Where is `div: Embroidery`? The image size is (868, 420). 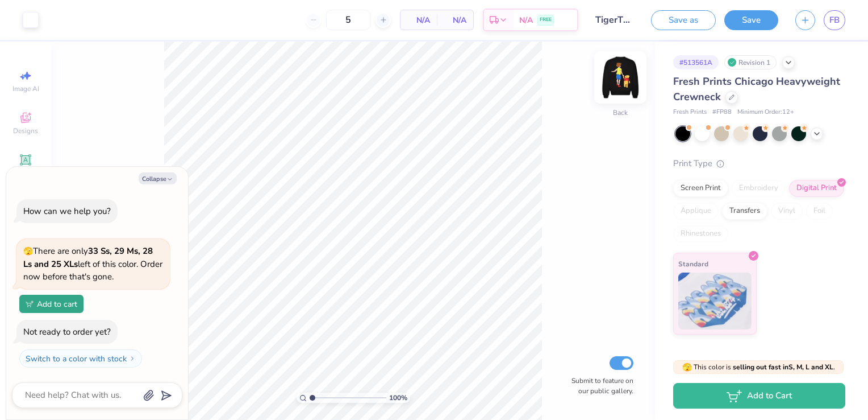
div: Embroidery is located at coordinates (758, 189).